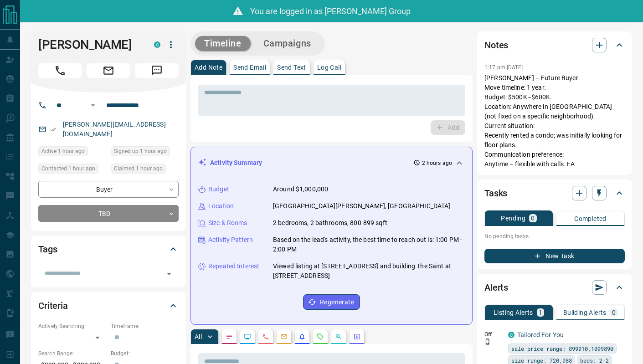 This screenshot has height=364, width=643. What do you see at coordinates (339, 337) in the screenshot?
I see `svg: Opportunities` at bounding box center [339, 337].